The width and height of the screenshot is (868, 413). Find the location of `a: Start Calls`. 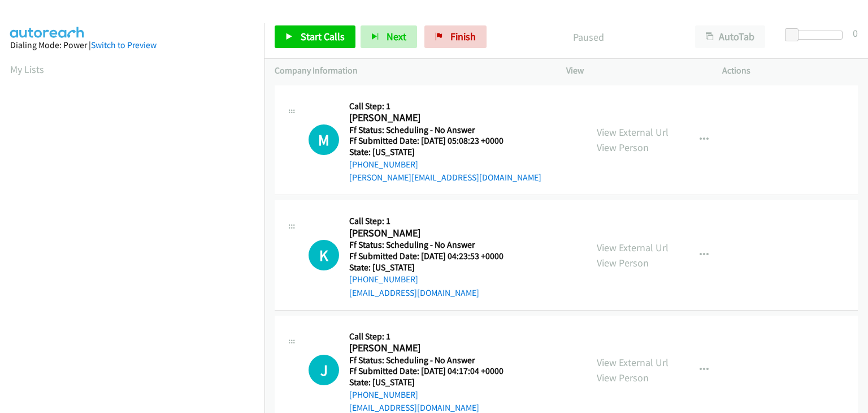

a: Start Calls is located at coordinates (315, 37).